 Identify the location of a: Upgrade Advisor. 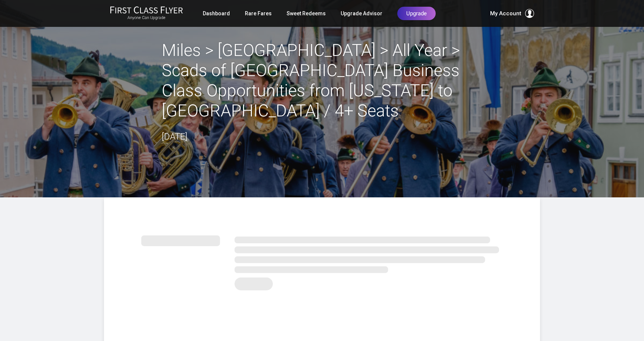
(361, 13).